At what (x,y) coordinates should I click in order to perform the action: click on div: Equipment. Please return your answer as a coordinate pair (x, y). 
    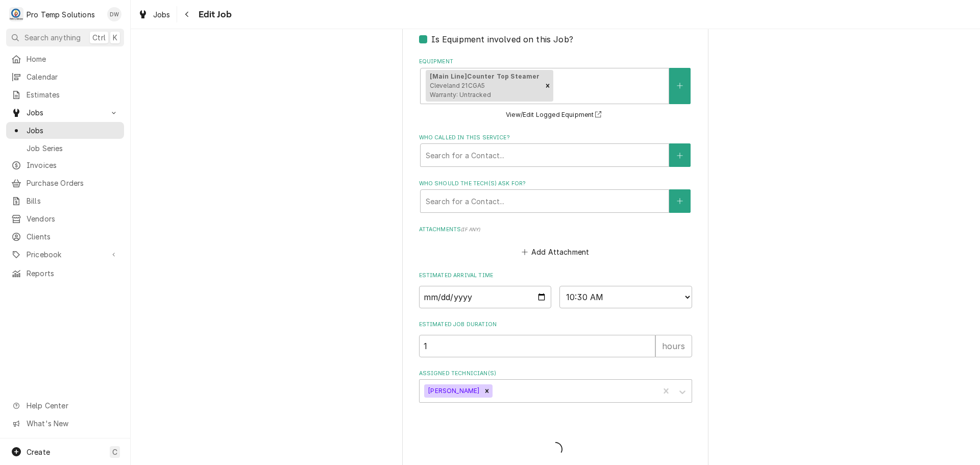
    Looking at the image, I should click on (556, 89).